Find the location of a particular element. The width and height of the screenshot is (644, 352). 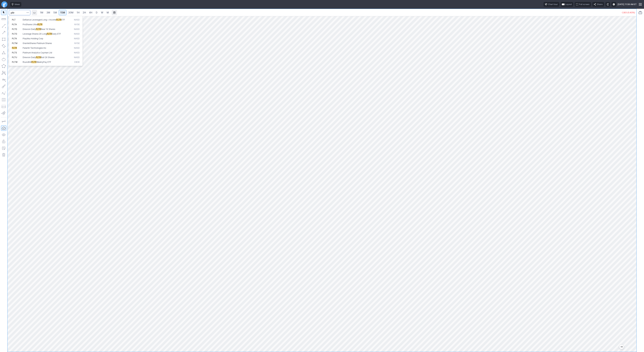

span: 5M is located at coordinates (55, 12).